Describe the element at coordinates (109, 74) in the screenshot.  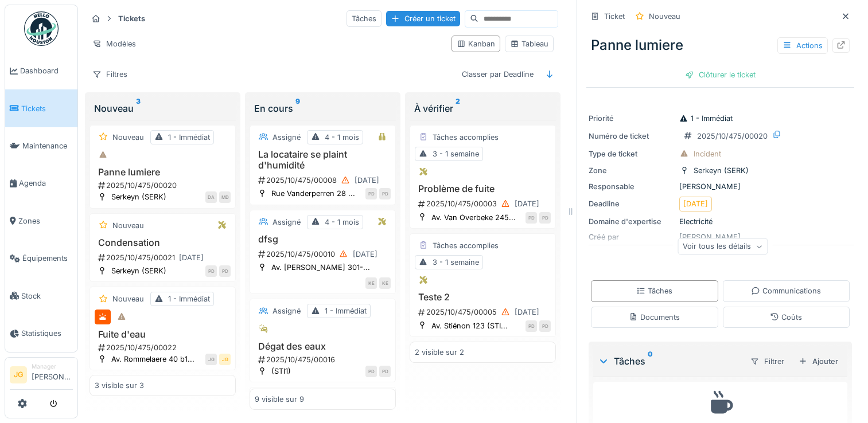
I see `div: Filtres` at that location.